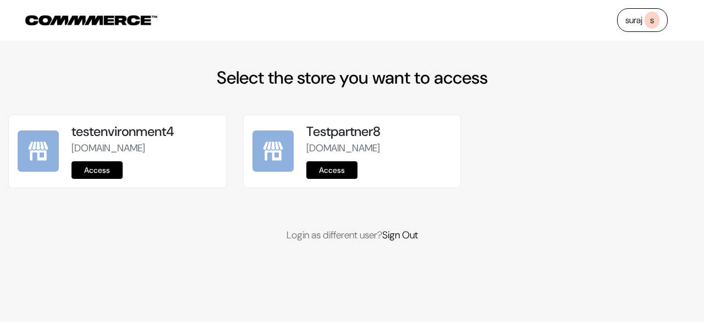 The width and height of the screenshot is (704, 322). What do you see at coordinates (642, 20) in the screenshot?
I see `a: surajs` at bounding box center [642, 20].